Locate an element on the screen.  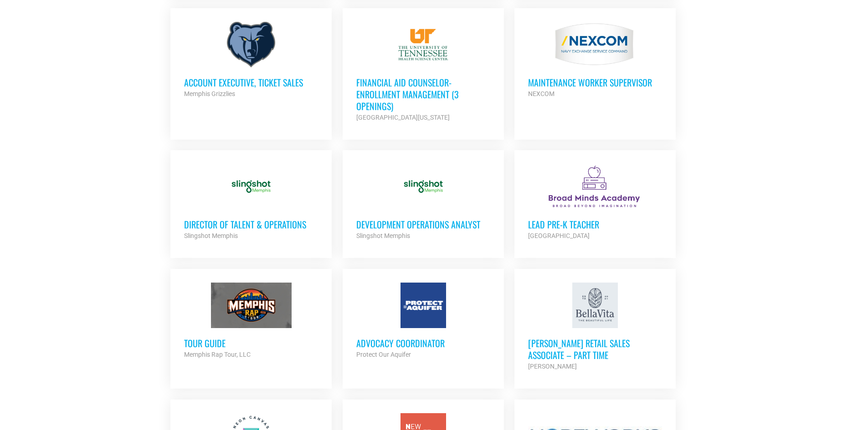
a: Development Operations Analyst Slingshot Memphis is located at coordinates (423, 203).